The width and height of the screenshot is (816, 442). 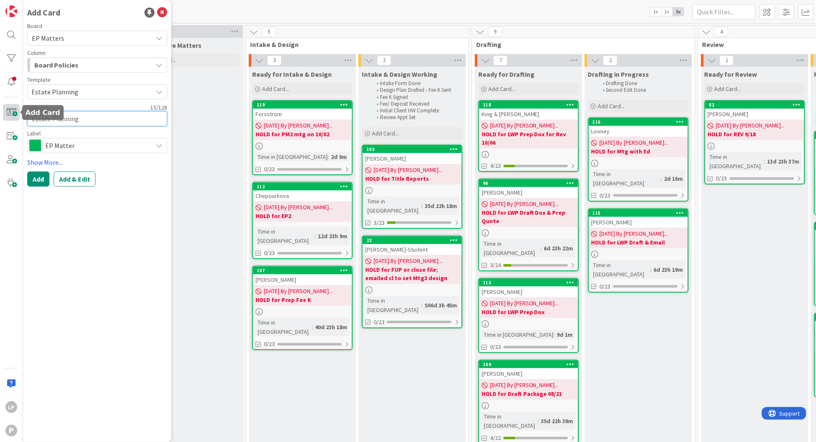 I want to click on div: 22, so click(x=412, y=240).